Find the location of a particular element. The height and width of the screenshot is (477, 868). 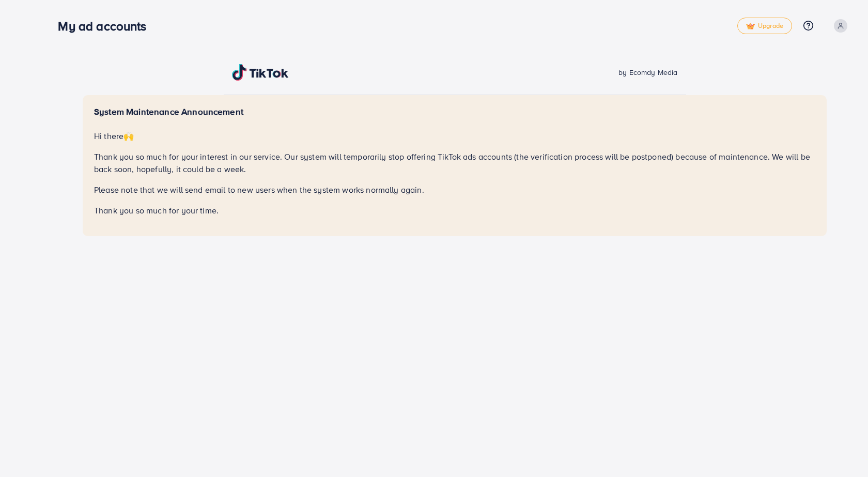

span: by Ecomdy Media is located at coordinates (648, 72).